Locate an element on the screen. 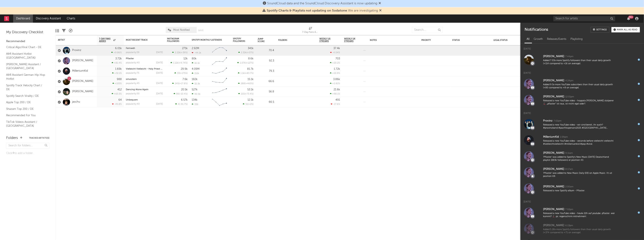 The height and width of the screenshot is (240, 644). a: MilleniumKid is located at coordinates (80, 71).